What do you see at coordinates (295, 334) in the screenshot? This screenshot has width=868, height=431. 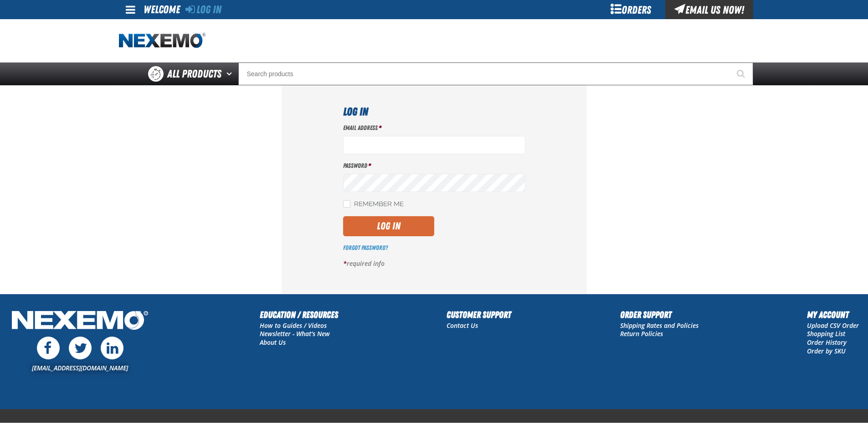 I see `a: Newsletter - What's New` at bounding box center [295, 334].